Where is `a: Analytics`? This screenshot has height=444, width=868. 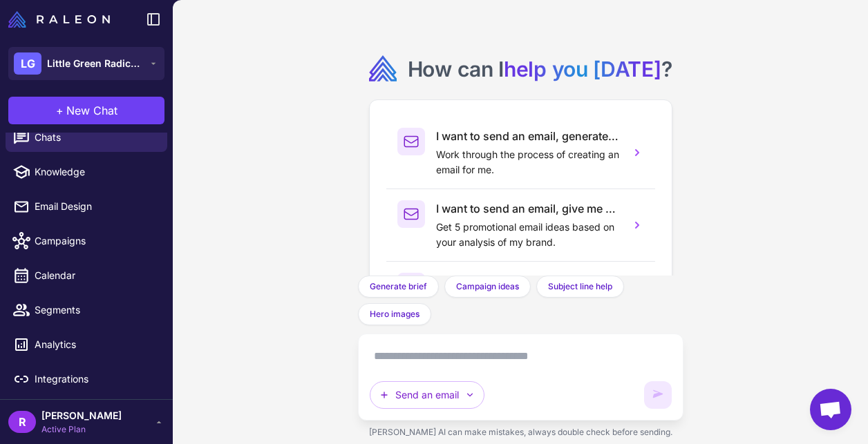
a: Analytics is located at coordinates (87, 345).